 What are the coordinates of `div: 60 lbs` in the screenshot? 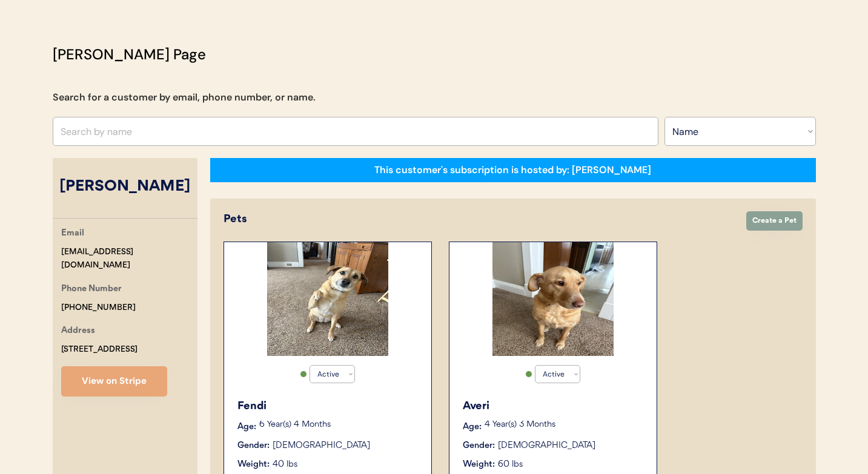 It's located at (510, 464).